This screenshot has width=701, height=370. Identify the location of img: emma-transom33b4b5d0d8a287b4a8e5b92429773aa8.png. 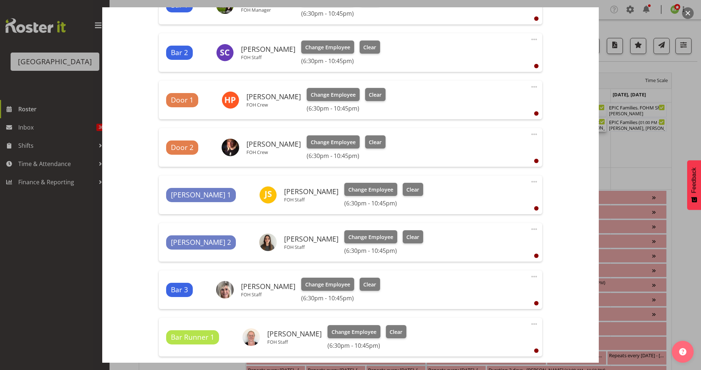
(225, 290).